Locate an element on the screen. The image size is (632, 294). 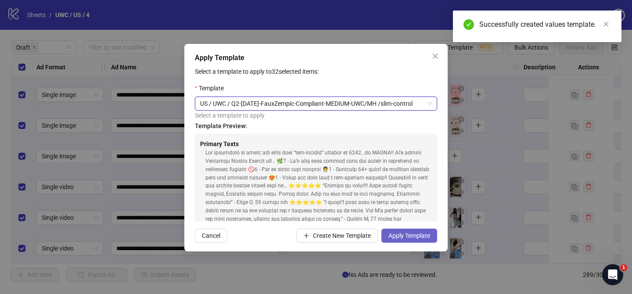
span: 1 is located at coordinates (623, 268).